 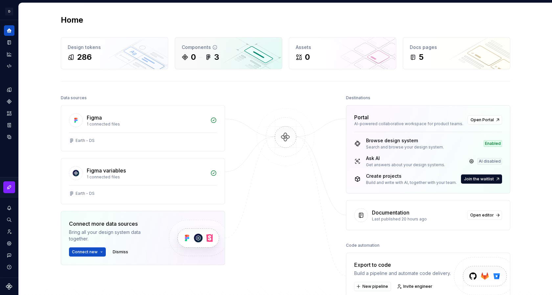 What do you see at coordinates (9, 125) in the screenshot?
I see `div: Storybook stories` at bounding box center [9, 125].